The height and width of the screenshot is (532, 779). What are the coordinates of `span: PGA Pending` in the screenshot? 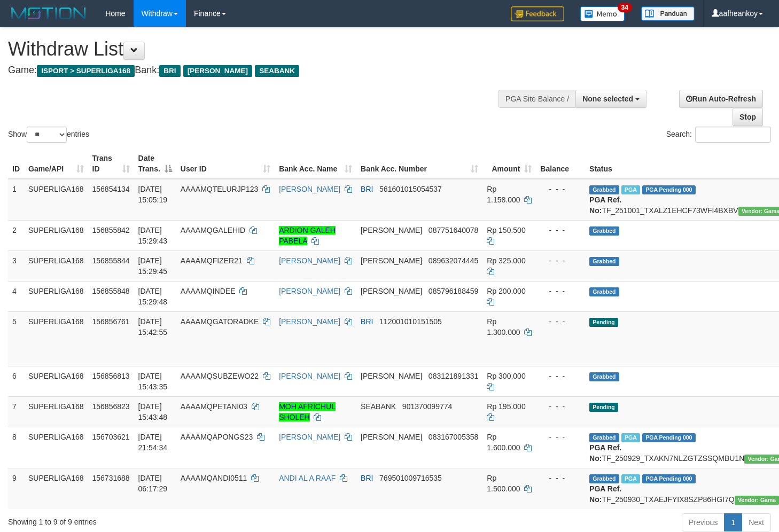 It's located at (669, 189).